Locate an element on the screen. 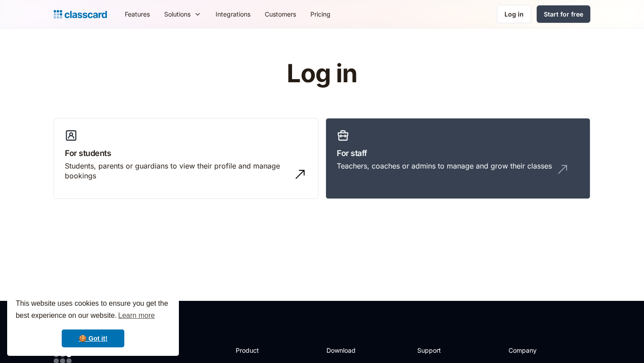 The image size is (644, 363). a: dismiss cookie message is located at coordinates (93, 339).